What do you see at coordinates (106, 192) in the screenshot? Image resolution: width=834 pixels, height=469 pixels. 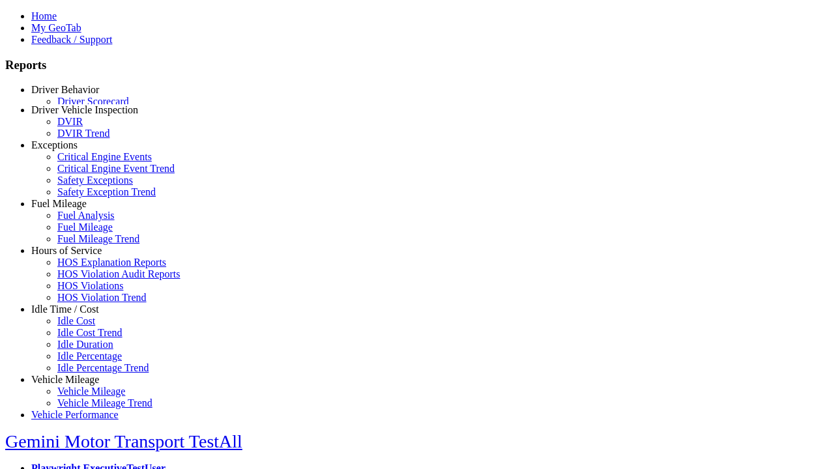 I see `a: Safety Exception Trend` at bounding box center [106, 192].